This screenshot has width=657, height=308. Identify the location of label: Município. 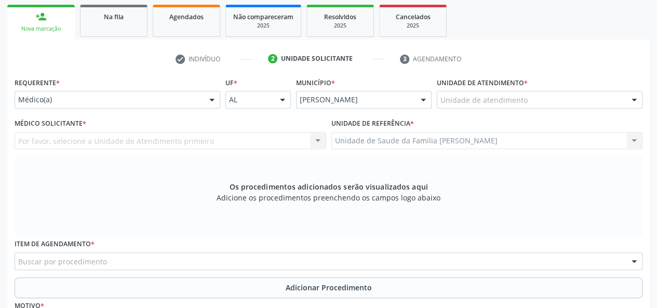
(315, 83).